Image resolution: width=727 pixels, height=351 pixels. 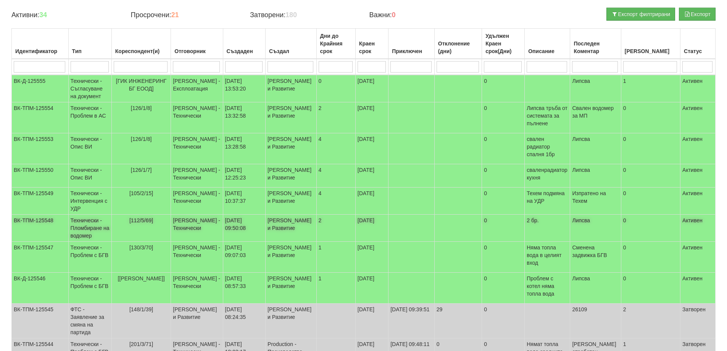 What do you see at coordinates (90, 118) in the screenshot?
I see `td: Технически - Проблем в АС` at bounding box center [90, 118].